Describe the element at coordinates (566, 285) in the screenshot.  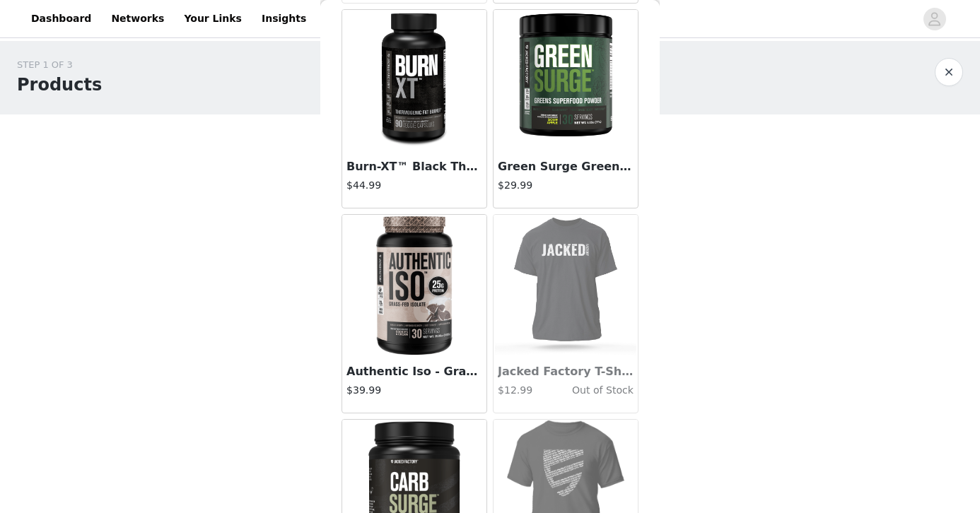
I see `img: Jacked Factory T-Shirt` at that location.